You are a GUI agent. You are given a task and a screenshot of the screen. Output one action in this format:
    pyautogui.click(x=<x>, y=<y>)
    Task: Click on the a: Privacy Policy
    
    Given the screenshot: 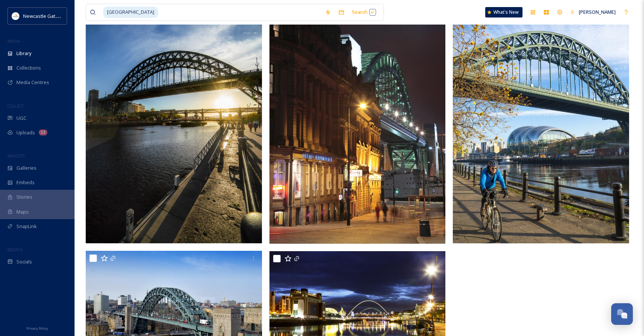 What is the action you would take?
    pyautogui.click(x=37, y=328)
    